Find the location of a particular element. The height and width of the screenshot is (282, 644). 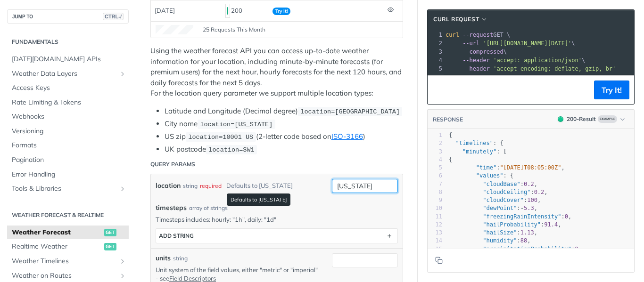

span: "values" is located at coordinates (490, 176).